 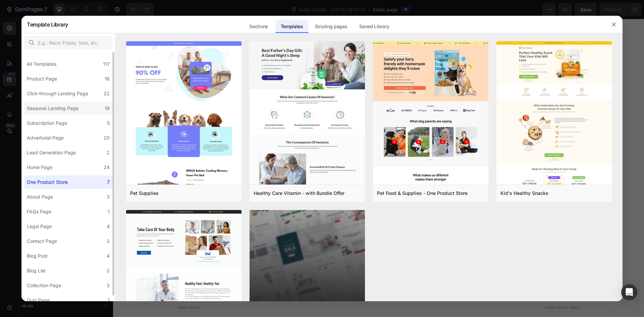 What do you see at coordinates (68, 43) in the screenshot?
I see `input: E.g.: Black Friday, Sale, etc.` at bounding box center [68, 43].